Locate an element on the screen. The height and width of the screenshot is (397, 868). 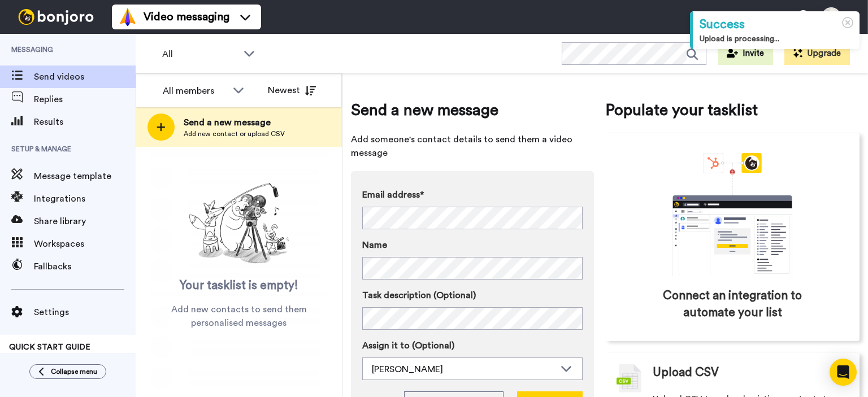
span: Workspaces is located at coordinates (85, 244).